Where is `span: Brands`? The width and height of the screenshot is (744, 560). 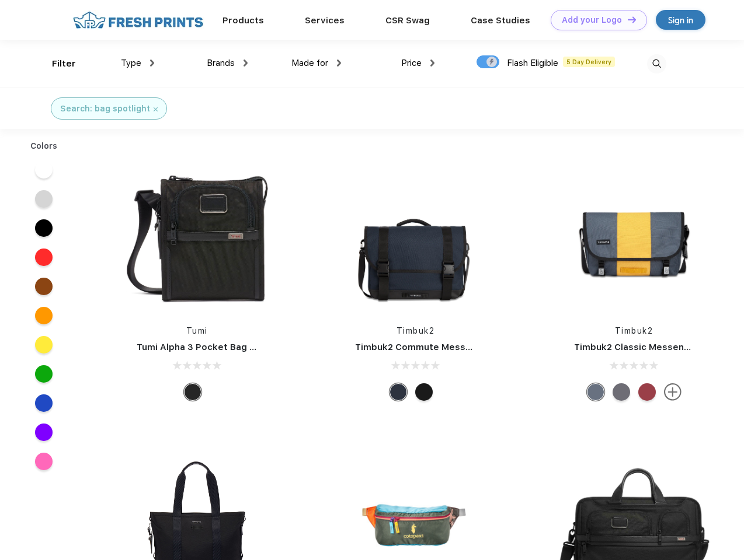
span: Brands is located at coordinates (221, 63).